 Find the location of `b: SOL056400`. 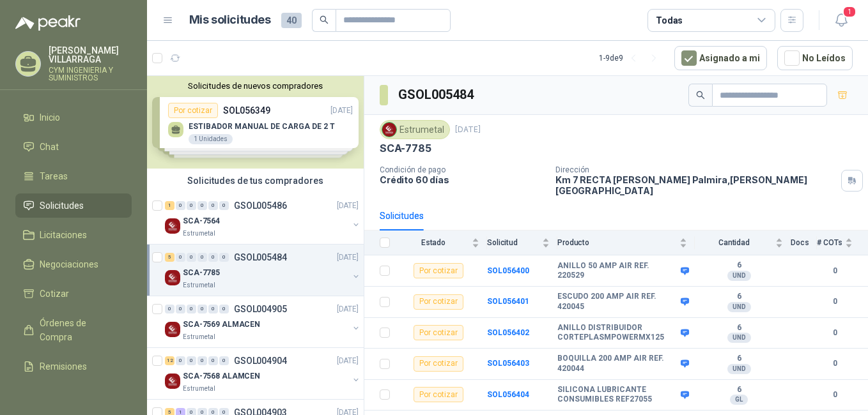

b: SOL056400 is located at coordinates (508, 271).